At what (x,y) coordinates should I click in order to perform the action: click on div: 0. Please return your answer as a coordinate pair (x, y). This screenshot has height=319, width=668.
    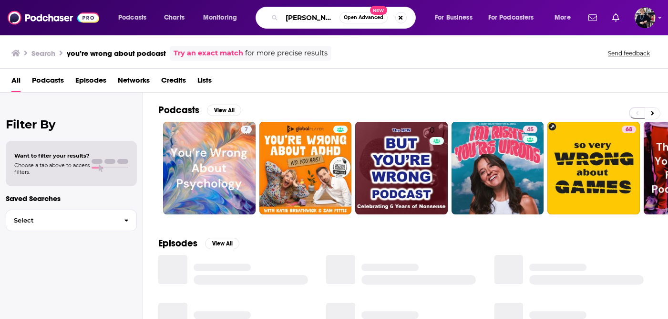
    Looking at the image, I should click on (437, 168).